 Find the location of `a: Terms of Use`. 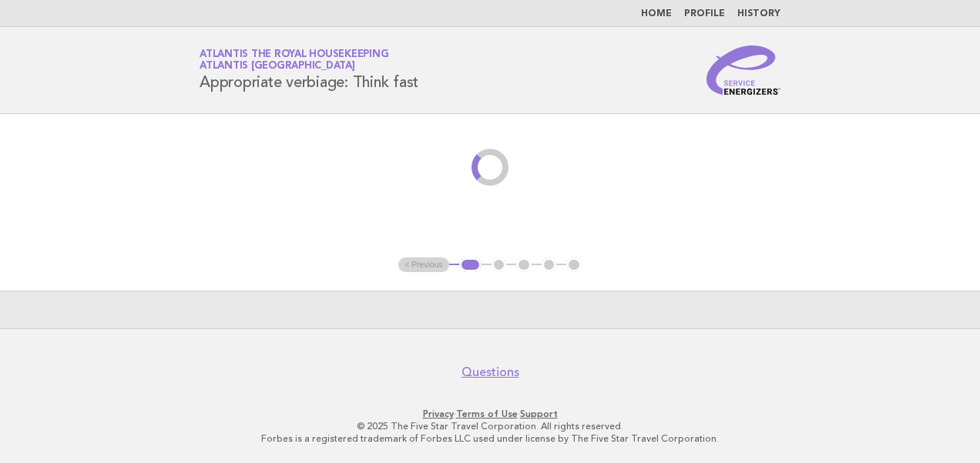

a: Terms of Use is located at coordinates (487, 414).